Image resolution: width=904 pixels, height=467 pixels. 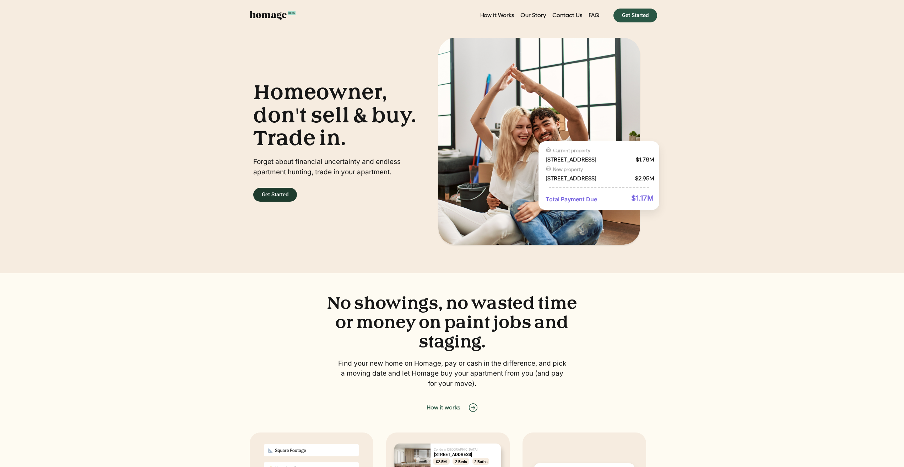 I want to click on div: 2 Baths, so click(x=481, y=461).